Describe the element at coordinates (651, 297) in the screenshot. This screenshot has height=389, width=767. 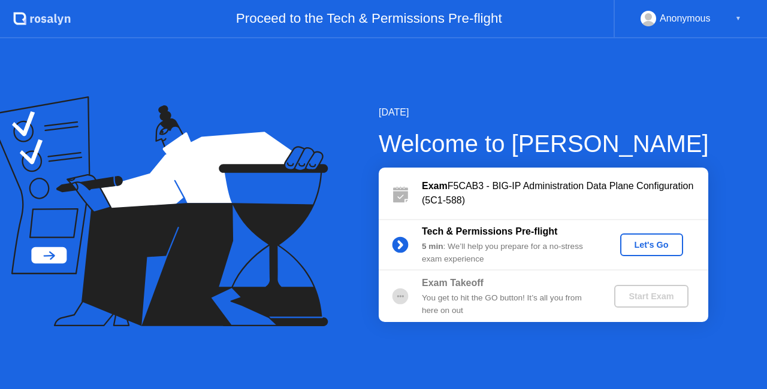
I see `button: Start Exam` at that location.